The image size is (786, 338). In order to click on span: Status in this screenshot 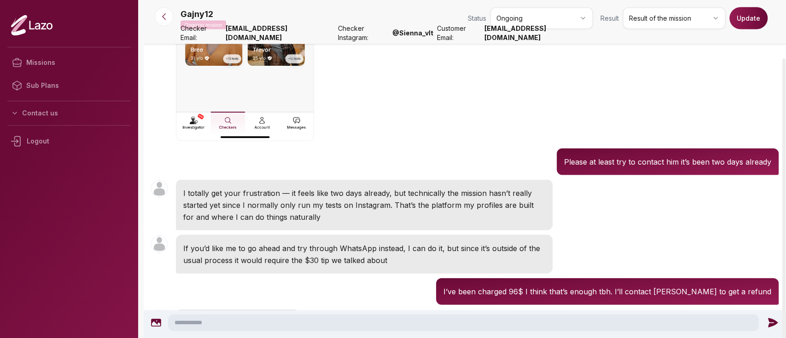, I will do `click(477, 18)`.